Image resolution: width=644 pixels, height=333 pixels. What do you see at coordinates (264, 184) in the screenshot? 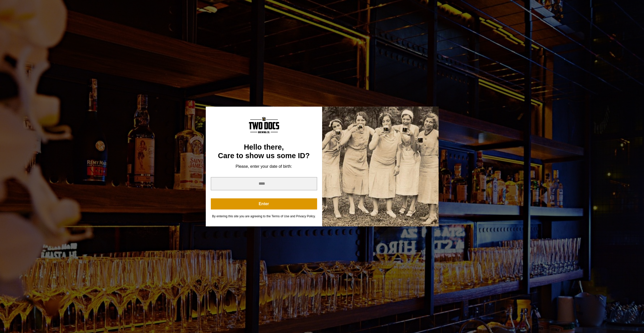
I see `input: year` at bounding box center [264, 184].